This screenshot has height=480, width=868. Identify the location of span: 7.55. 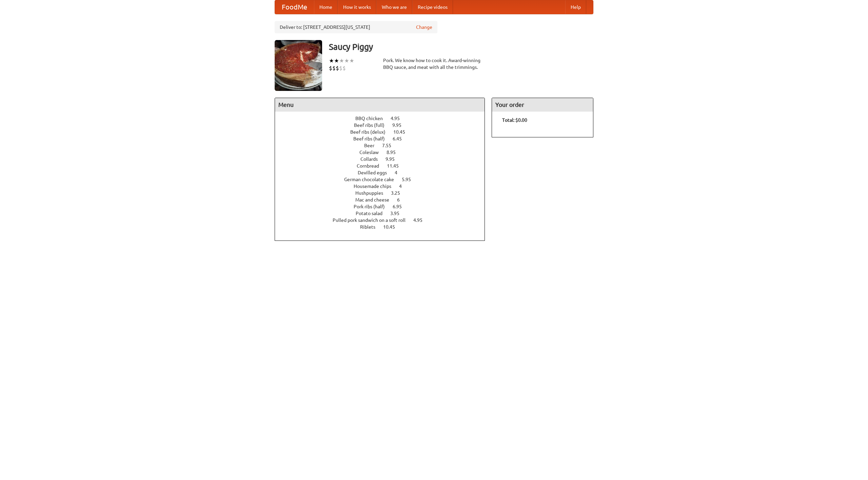
(390, 146).